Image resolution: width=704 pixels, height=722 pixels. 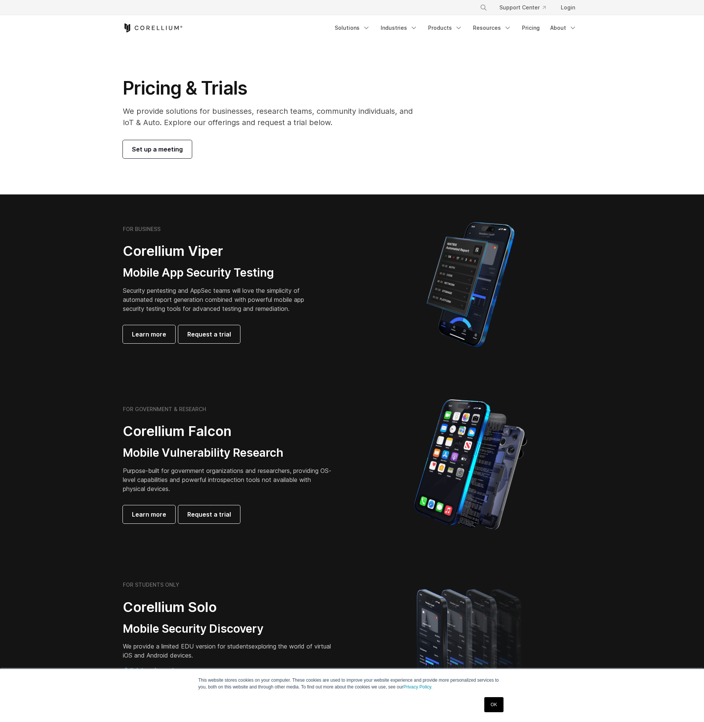 What do you see at coordinates (187, 646) in the screenshot?
I see `span: We provide a limited EDU version for students` at bounding box center [187, 646].